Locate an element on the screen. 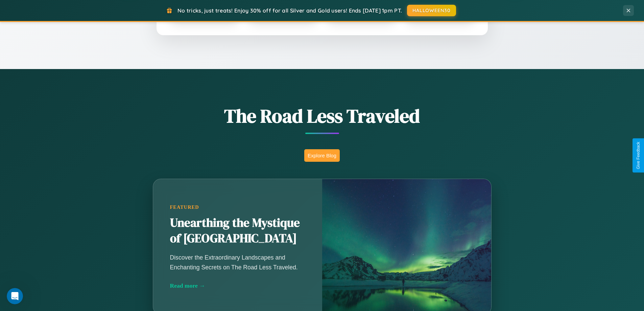 The height and width of the screenshot is (311, 644). div: Featured is located at coordinates (238, 207).